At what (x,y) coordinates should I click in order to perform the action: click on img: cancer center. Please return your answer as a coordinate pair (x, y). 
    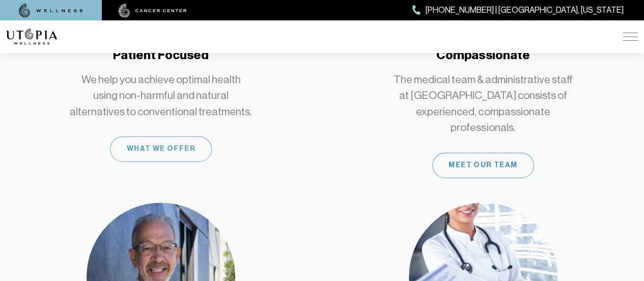
    Looking at the image, I should click on (153, 10).